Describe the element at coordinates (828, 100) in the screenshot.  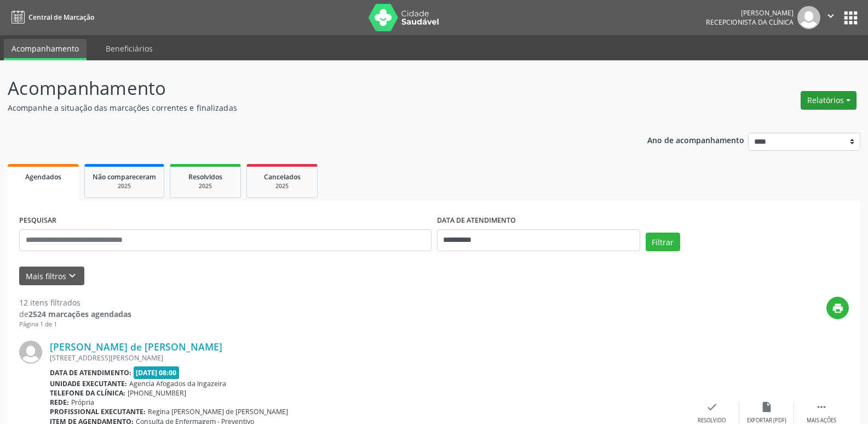
I see `button: Relatórios` at that location.